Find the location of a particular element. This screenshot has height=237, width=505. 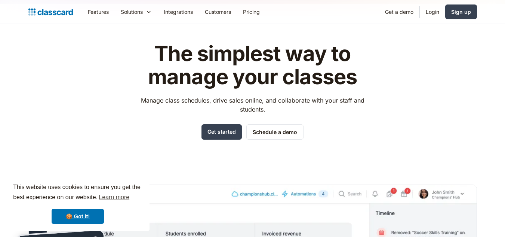

a: Schedule a demo is located at coordinates (275, 132).